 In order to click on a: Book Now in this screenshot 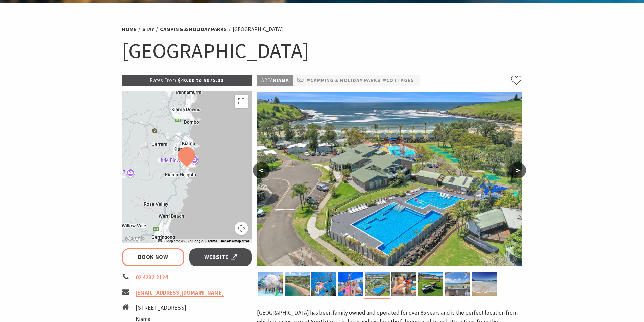, I will do `click(153, 257)`.